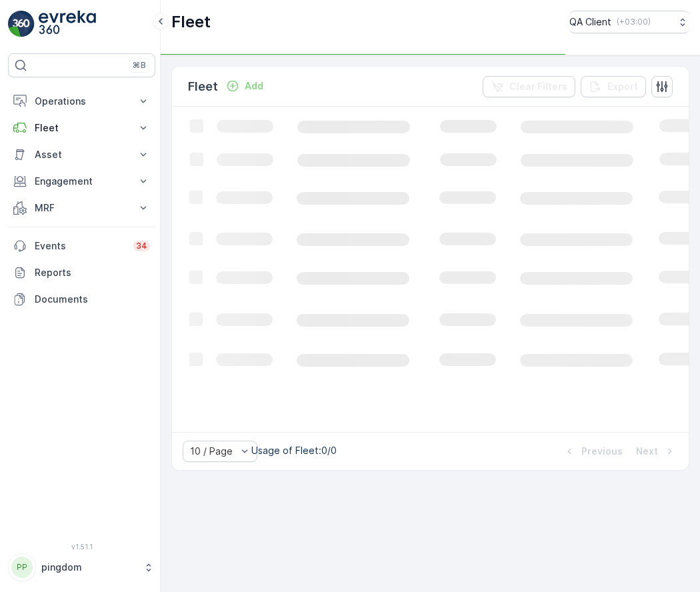  I want to click on p: Documents, so click(92, 299).